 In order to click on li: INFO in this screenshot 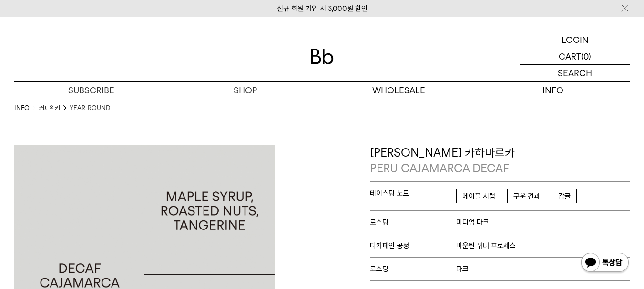, I will do `click(27, 108)`.